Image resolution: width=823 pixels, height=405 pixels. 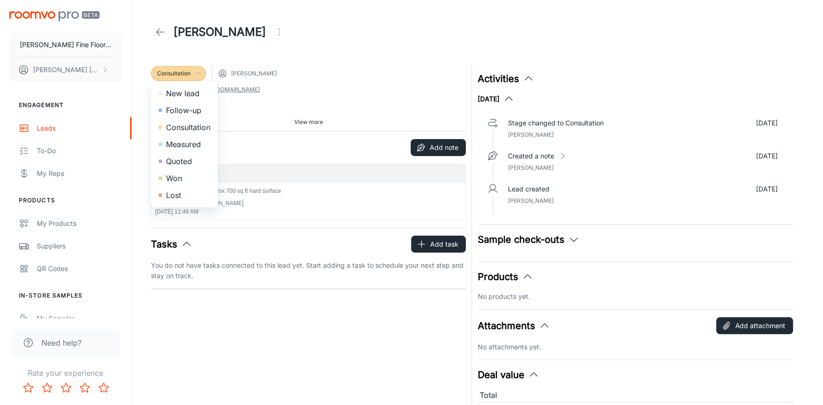 I want to click on li: New lead, so click(x=185, y=93).